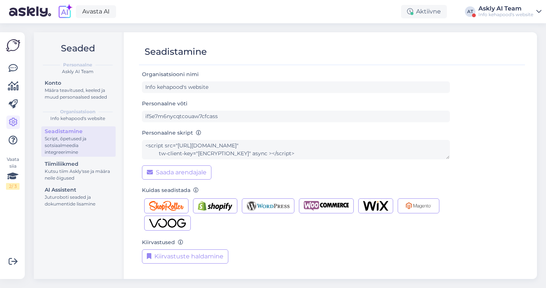  I want to click on label: Personaalne skript, so click(171, 133).